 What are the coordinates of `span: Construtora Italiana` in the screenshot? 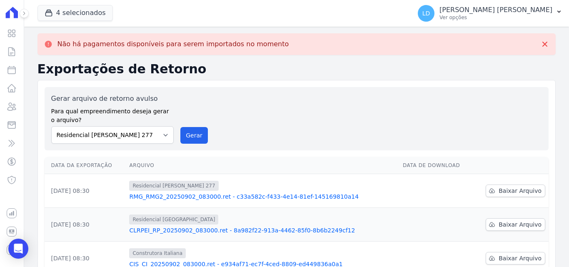 It's located at (157, 253).